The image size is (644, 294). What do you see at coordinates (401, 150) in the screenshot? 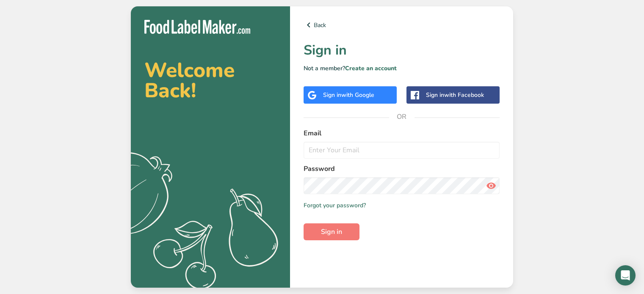
I see `input: Enter Your Email` at bounding box center [401, 150].